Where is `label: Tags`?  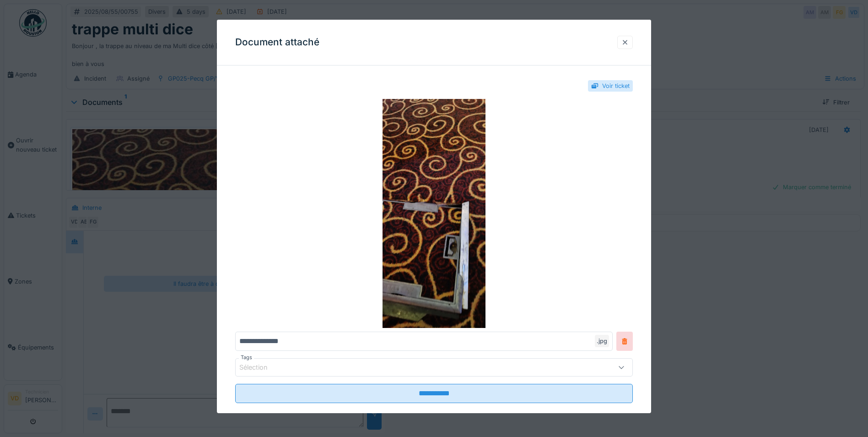 label: Tags is located at coordinates (246, 357).